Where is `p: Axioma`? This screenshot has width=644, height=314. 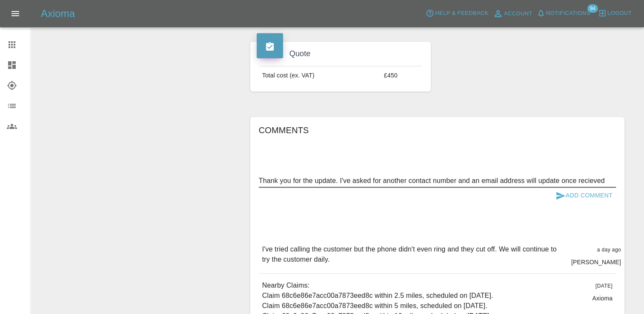
p: Axioma is located at coordinates (602, 298).